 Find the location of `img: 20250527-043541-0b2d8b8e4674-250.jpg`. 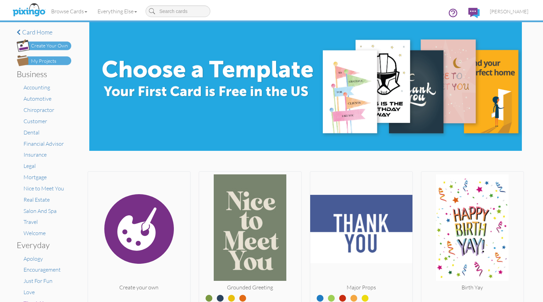

img: 20250527-043541-0b2d8b8e4674-250.jpg is located at coordinates (250, 229).